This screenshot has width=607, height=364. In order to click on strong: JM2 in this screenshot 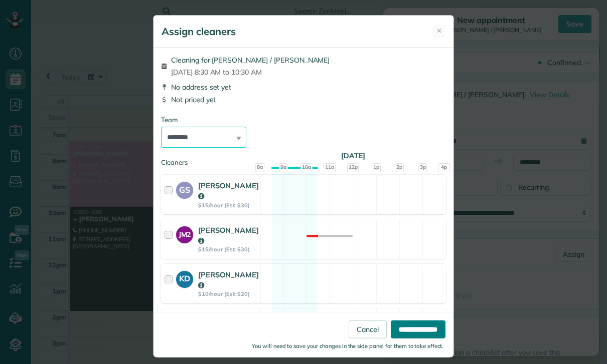, I will do `click(184, 233)`.